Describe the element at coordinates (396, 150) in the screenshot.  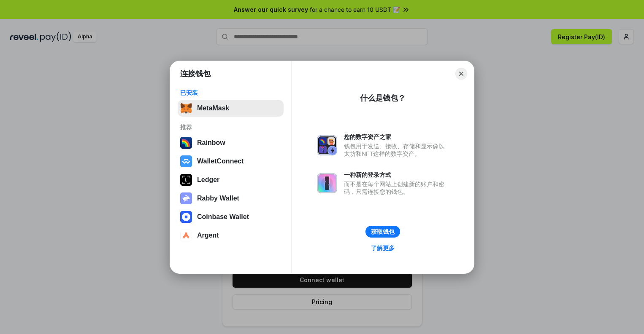
I see `div: 钱包用于发送、接收、存储和显示像以太坊和NFT这样的数字资产。` at that location.